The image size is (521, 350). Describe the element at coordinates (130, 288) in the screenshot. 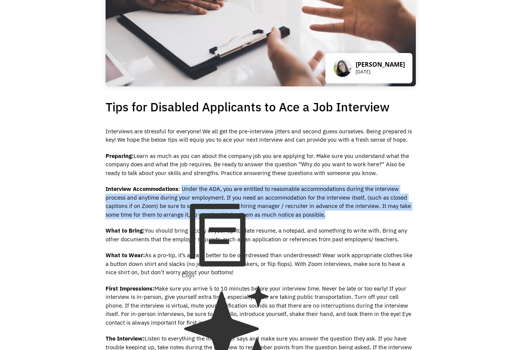

I see `strong: First Impressions:` at that location.